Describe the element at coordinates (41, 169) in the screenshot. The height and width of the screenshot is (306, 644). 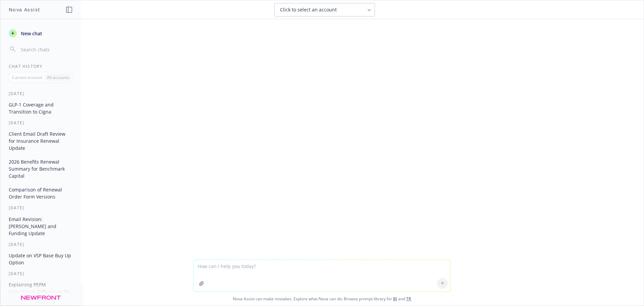
I see `button: 2026 Benefits Renewal Summary for Benchmark Capital` at that location.